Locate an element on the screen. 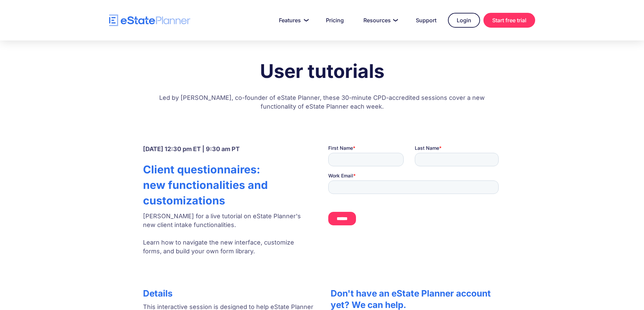  strong: User tutorials is located at coordinates (322, 71).